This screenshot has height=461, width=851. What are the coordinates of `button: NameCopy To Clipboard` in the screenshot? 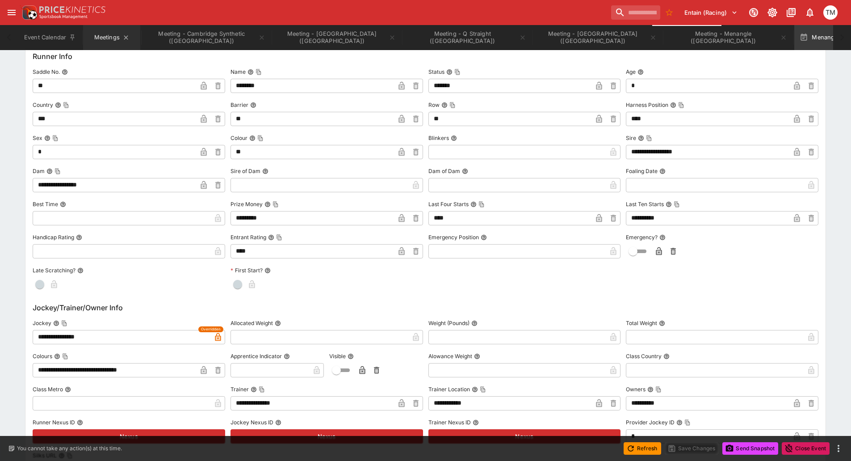 It's located at (251, 72).